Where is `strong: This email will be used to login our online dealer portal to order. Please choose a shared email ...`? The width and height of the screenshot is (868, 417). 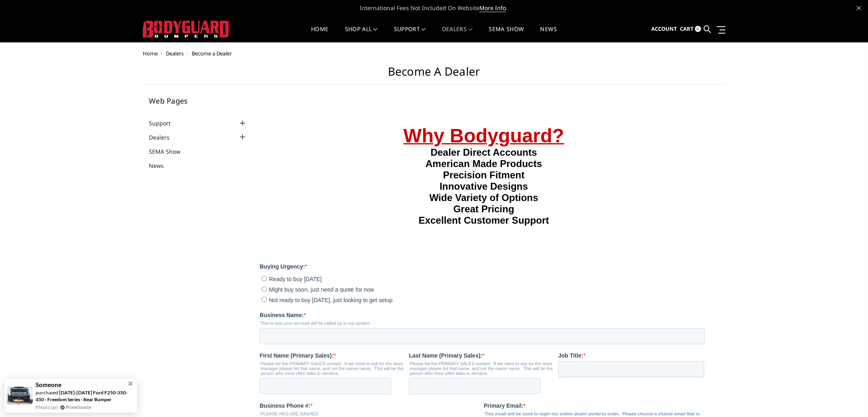
strong: This email will be used to login our online dealer portal to order. Please choose a shared email ... is located at coordinates (332, 311).